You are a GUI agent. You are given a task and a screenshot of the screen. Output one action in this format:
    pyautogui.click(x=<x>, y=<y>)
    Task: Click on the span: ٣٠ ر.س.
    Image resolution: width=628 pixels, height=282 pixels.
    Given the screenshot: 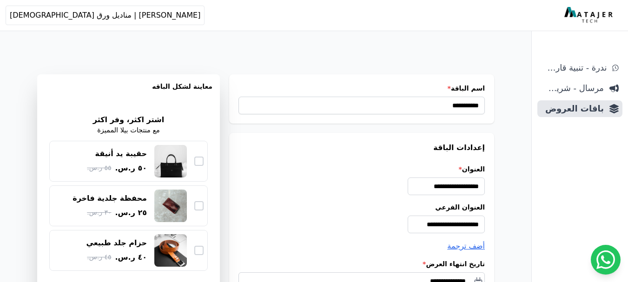 What is the action you would take?
    pyautogui.click(x=99, y=212)
    